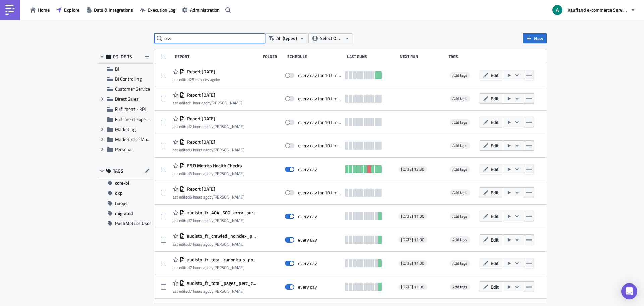 This screenshot has width=644, height=306. Describe the element at coordinates (221, 259) in the screenshot. I see `span: audisto_fr_total_canonicals_pointing_to_other_url` at that location.